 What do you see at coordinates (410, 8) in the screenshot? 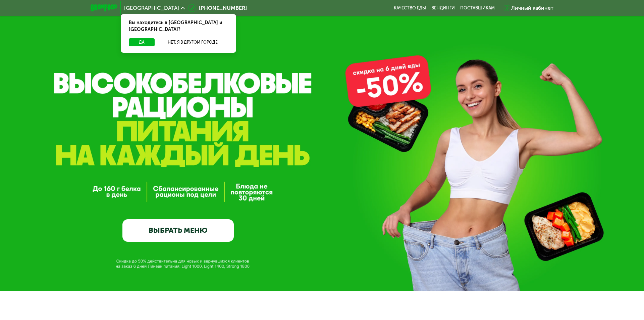
I see `a: Качество еды` at bounding box center [410, 8].